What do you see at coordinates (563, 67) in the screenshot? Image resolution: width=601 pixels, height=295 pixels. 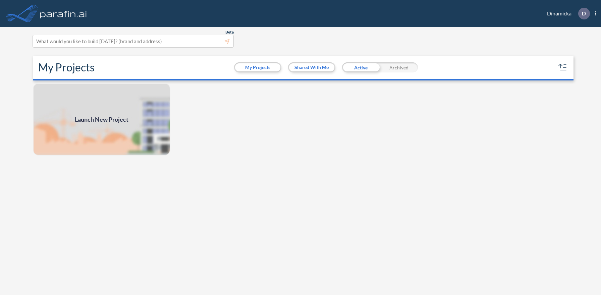 I see `button: sort` at bounding box center [563, 67].